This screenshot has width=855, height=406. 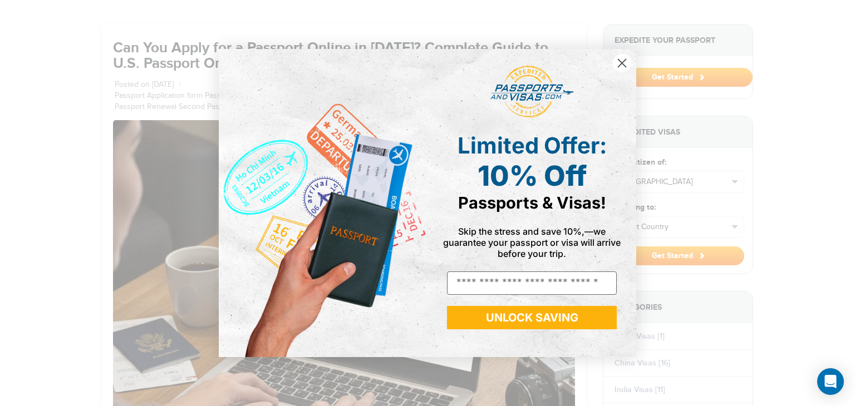 I want to click on span: Skip the stress and save 10%,—we guarantee your passport or visa will arrive before your trip., so click(x=532, y=243).